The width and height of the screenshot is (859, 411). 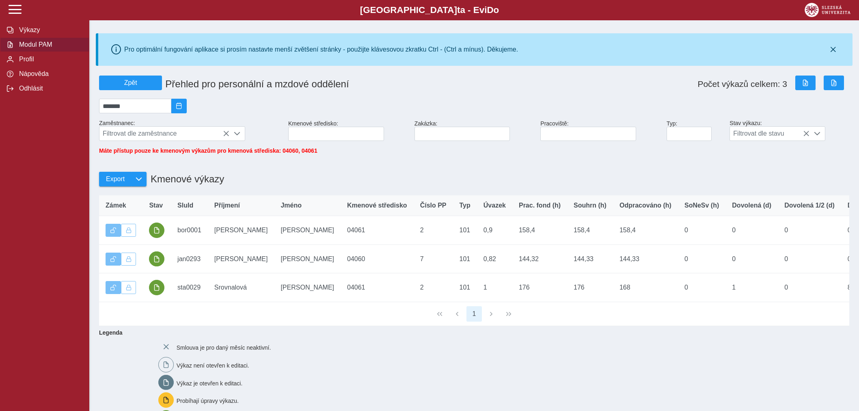 What do you see at coordinates (130, 83) in the screenshot?
I see `button: Zpět` at bounding box center [130, 83].